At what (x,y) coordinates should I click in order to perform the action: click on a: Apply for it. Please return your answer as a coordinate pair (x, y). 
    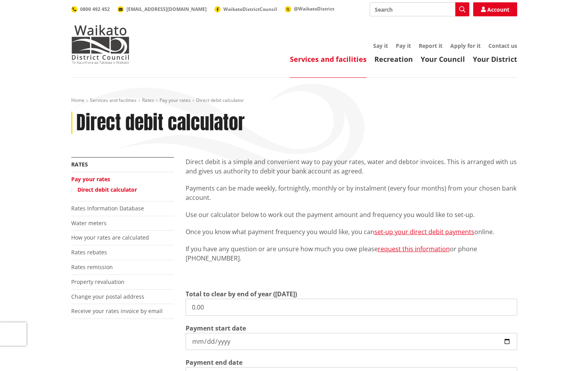
    Looking at the image, I should click on (465, 45).